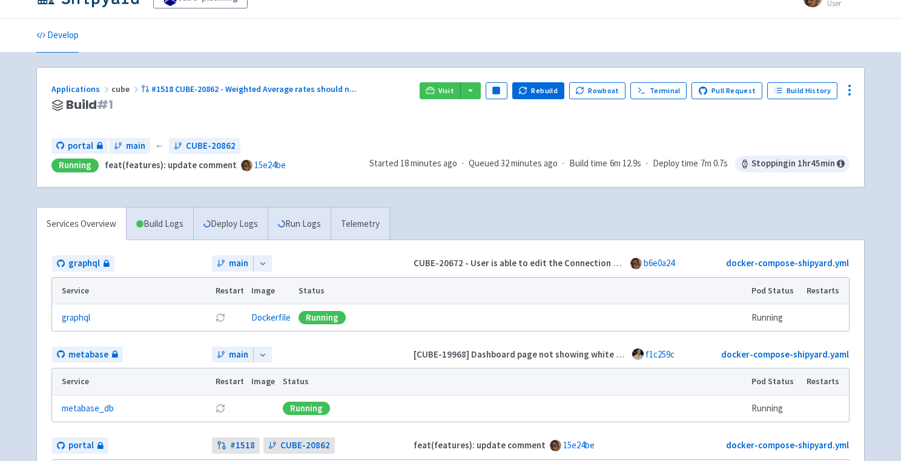 This screenshot has height=461, width=901. Describe the element at coordinates (81, 89) in the screenshot. I see `a: Applications` at that location.